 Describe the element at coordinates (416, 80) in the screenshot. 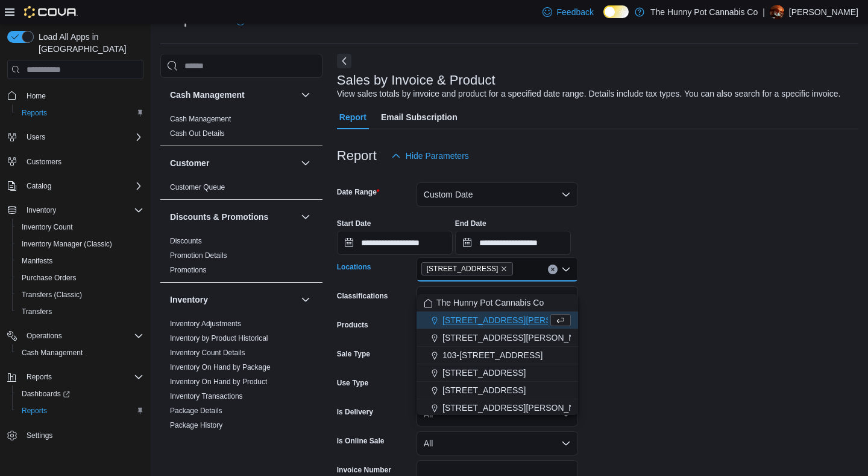

I see `h3: Sales by Invoice & Product` at that location.